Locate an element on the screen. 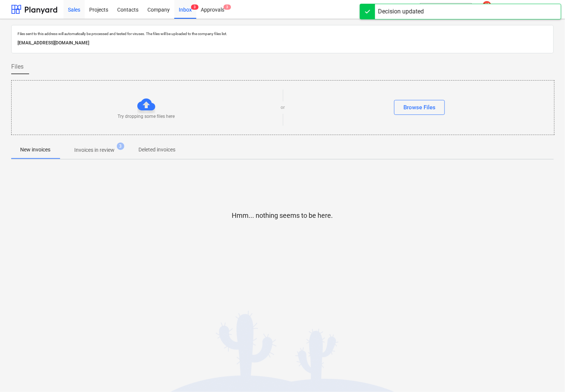  p: Try dropping some files here is located at coordinates (146, 116).